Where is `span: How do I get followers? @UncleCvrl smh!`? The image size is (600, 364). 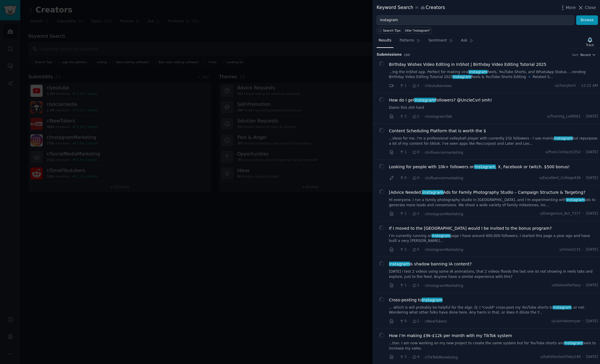
span: How do I get followers? @UncleCvrl smh! is located at coordinates (441, 100).